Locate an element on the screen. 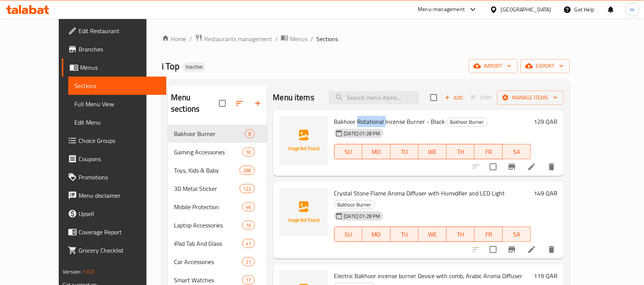 Image resolution: width=644 pixels, height=285 pixels. div: iPad Tab And Glass is located at coordinates (208, 243).